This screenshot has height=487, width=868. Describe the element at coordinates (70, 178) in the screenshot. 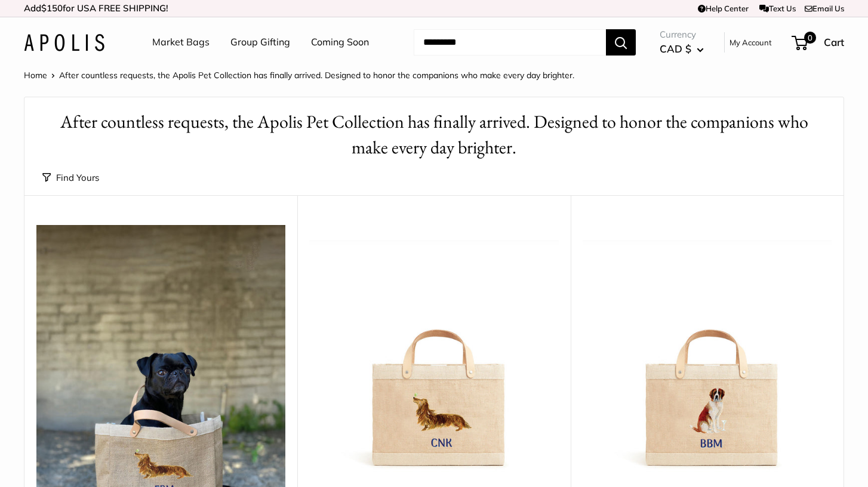

I see `button: Find Yours` at that location.